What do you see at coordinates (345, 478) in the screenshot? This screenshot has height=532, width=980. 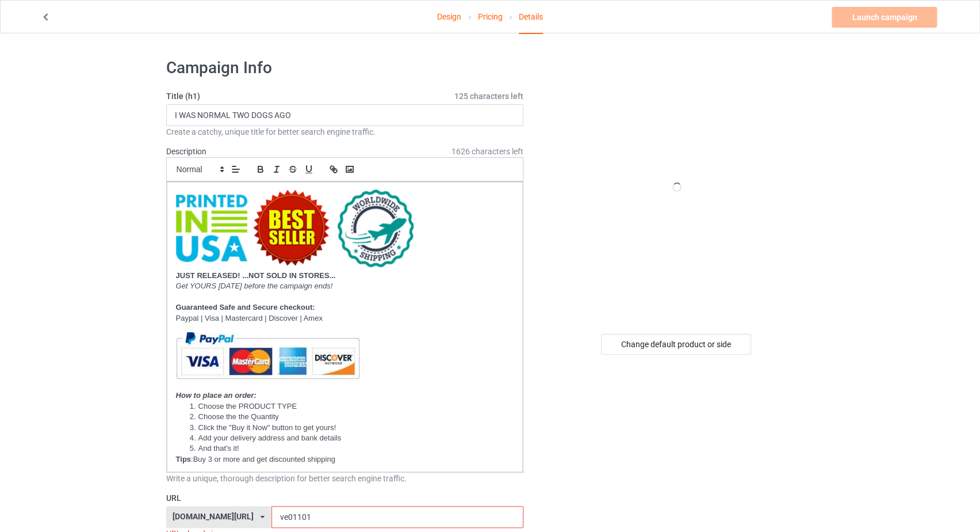 I see `div: Write a unique, thorough description for better search engine traffic.` at bounding box center [345, 478].